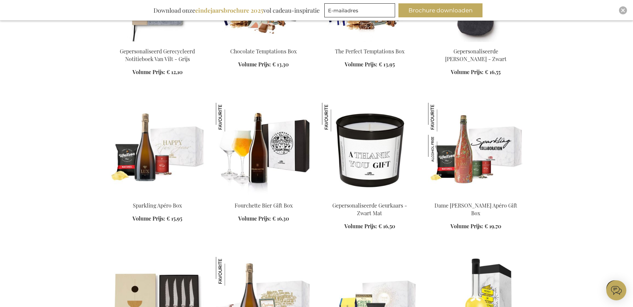  What do you see at coordinates (492, 72) in the screenshot?
I see `span: € 16,55` at bounding box center [492, 72].